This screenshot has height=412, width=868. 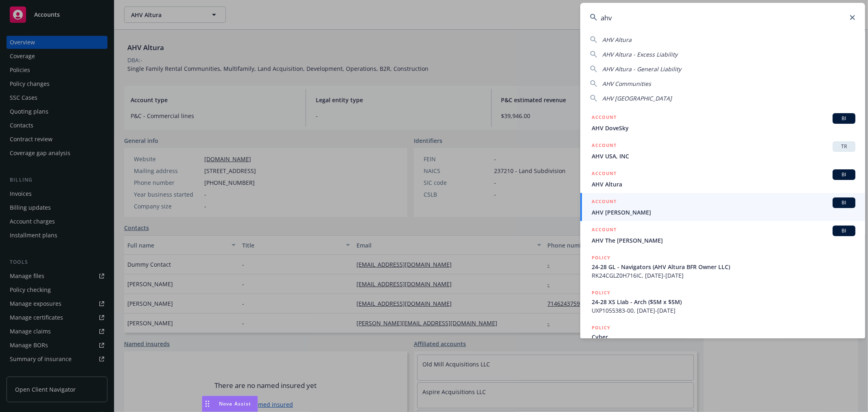 I want to click on span: 24-28 XS LIab - Arch ($5M x $5M), so click(x=724, y=302).